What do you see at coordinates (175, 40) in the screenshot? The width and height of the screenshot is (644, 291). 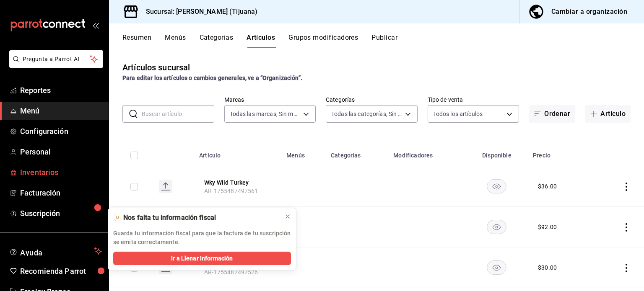 I see `button: Menús` at bounding box center [175, 40].